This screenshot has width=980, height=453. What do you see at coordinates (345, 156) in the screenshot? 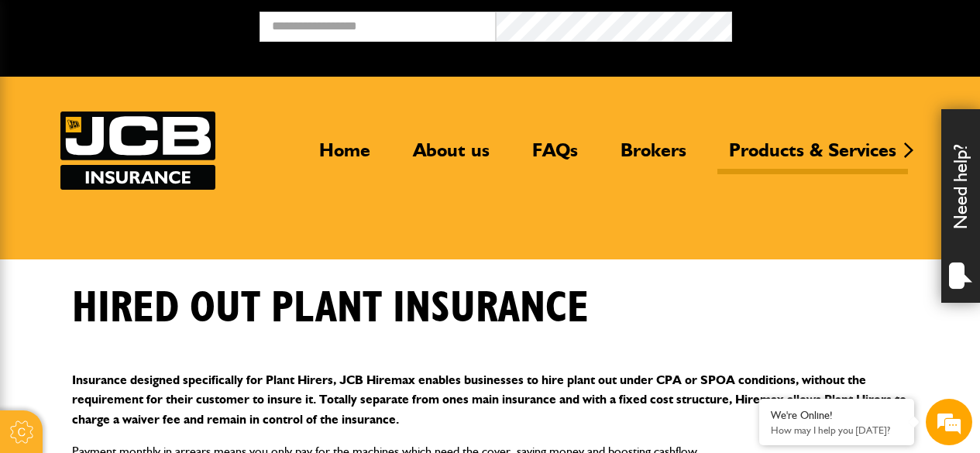
I see `a: Home` at bounding box center [345, 156].